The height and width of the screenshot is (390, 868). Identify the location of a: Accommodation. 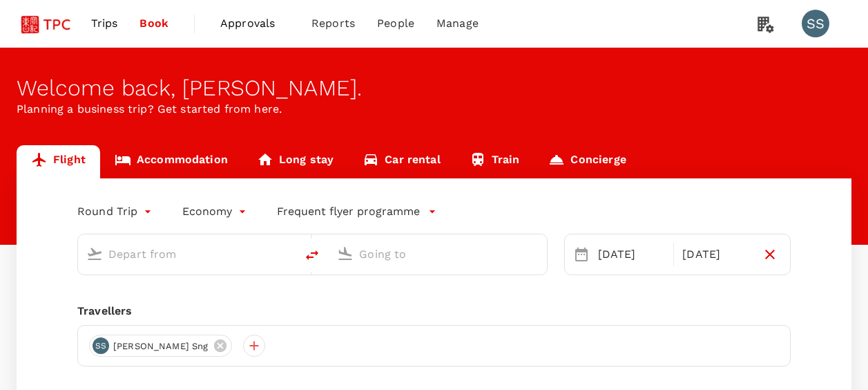
(171, 162).